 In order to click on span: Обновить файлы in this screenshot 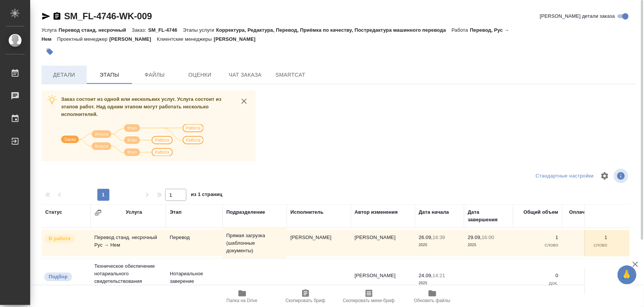, I will do `click(432, 300)`.